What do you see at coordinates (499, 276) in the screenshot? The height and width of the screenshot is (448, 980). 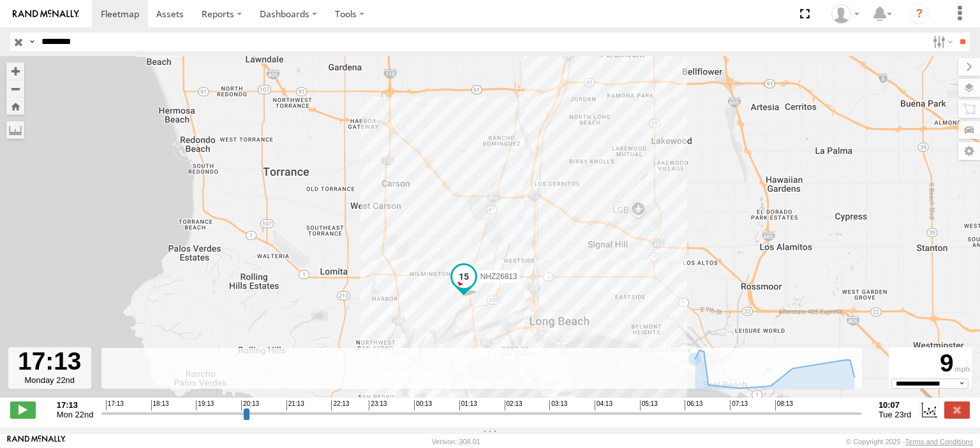 I see `span: NHZ26813` at bounding box center [499, 276].